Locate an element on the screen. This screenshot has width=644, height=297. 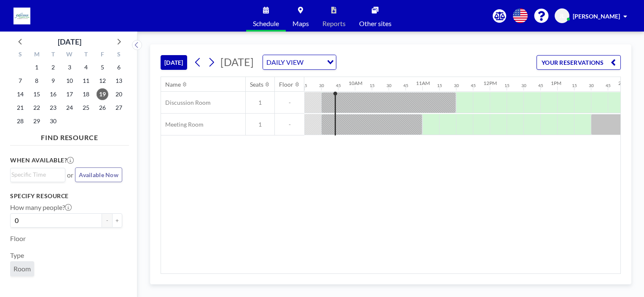
label: Type is located at coordinates (17, 255).